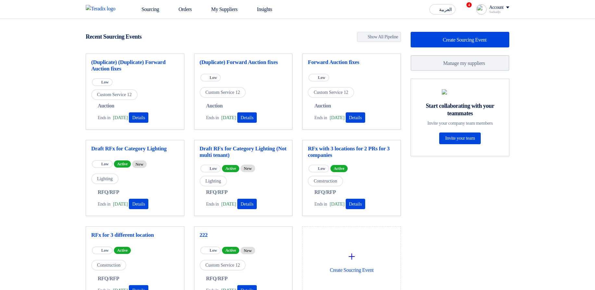 The height and width of the screenshot is (290, 595). I want to click on img: profile_test.png, so click(481, 9).